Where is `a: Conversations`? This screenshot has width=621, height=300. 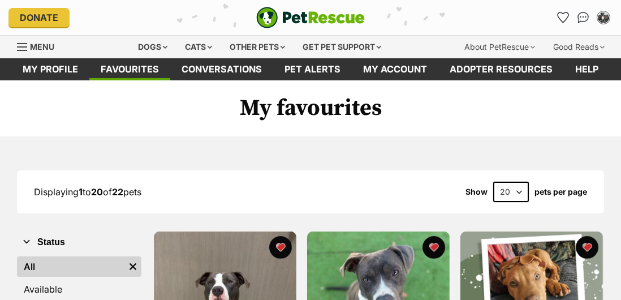
a: Conversations is located at coordinates (583, 18).